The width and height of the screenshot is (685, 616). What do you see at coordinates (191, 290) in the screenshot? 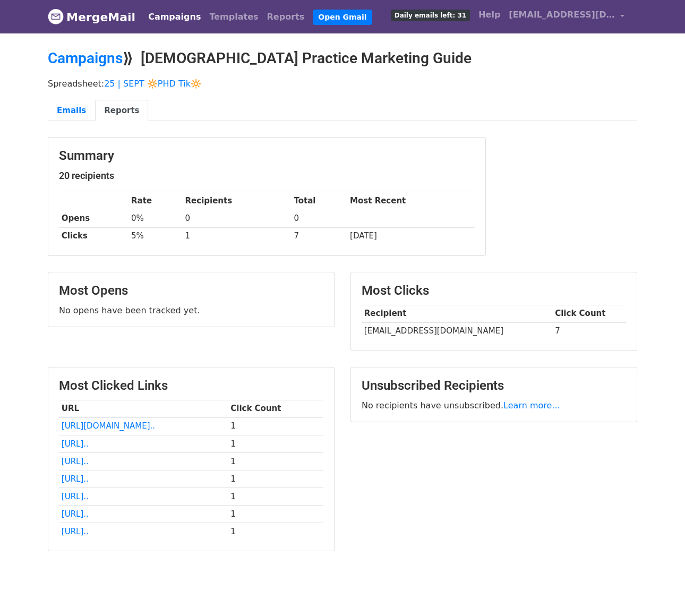
I see `h3: Most Opens` at bounding box center [191, 290].